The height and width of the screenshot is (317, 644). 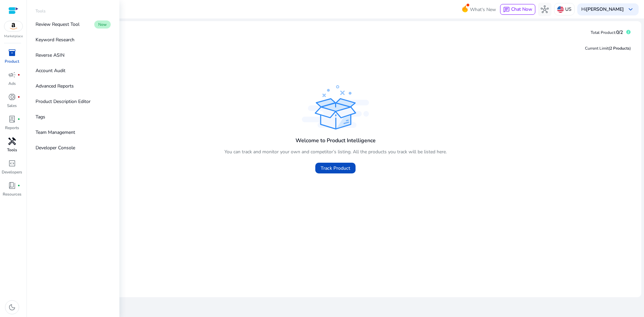 What do you see at coordinates (55, 132) in the screenshot?
I see `p: Team Management` at bounding box center [55, 132].